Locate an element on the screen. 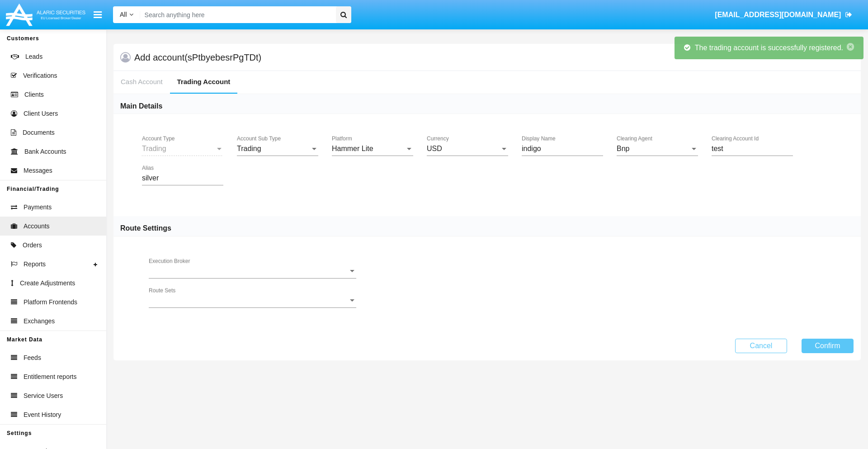 Image resolution: width=868 pixels, height=449 pixels. span: Bnp is located at coordinates (623, 148).